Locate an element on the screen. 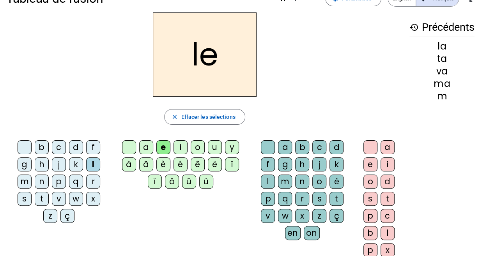 The width and height of the screenshot is (487, 256). h3: Précédents is located at coordinates (442, 27).